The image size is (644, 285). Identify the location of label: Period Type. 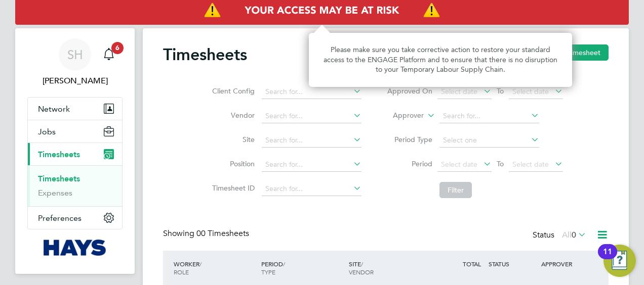
(410, 139).